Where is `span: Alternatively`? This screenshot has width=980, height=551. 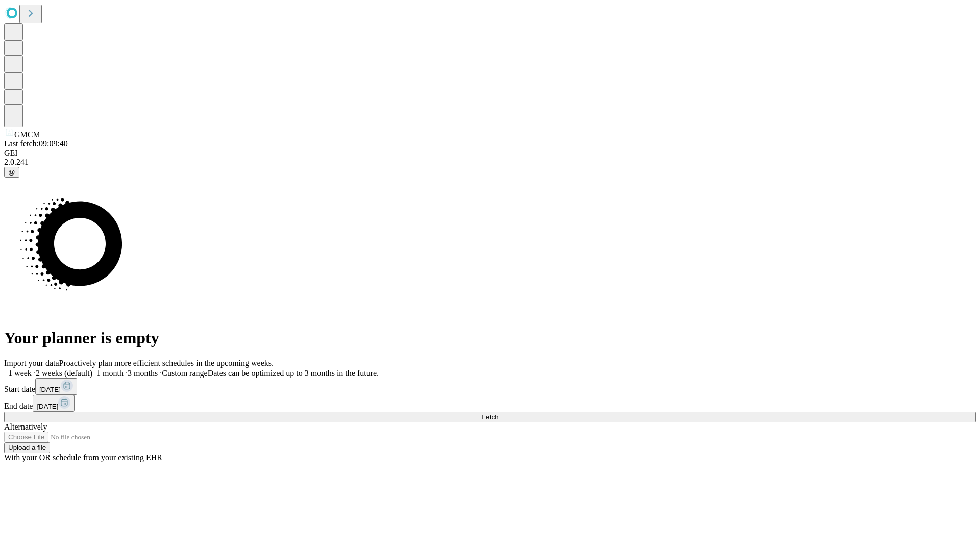 span: Alternatively is located at coordinates (26, 427).